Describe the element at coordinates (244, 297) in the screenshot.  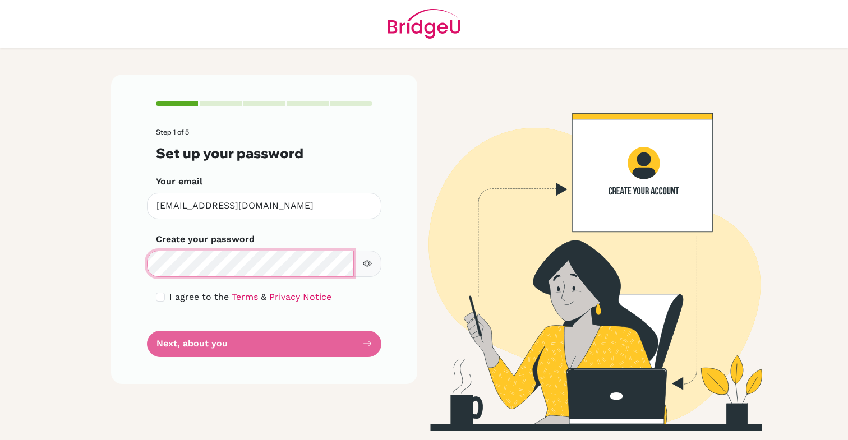
I see `a: Terms` at that location.